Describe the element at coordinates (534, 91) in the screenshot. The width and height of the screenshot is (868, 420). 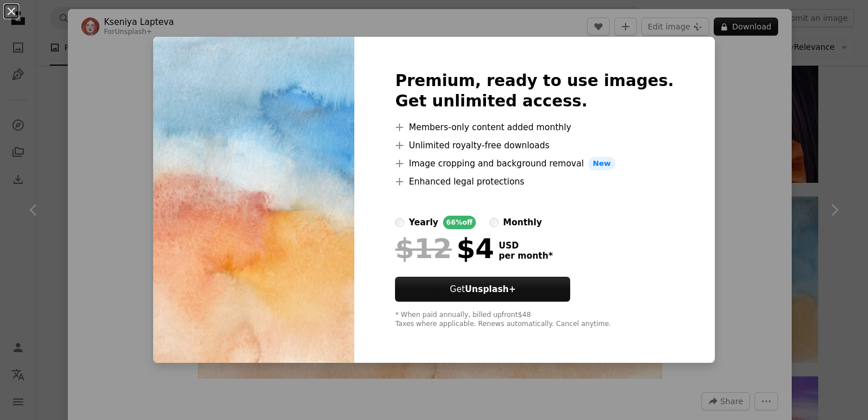
I see `h2: Premium, ready to use images. Get unlimited access.` at that location.